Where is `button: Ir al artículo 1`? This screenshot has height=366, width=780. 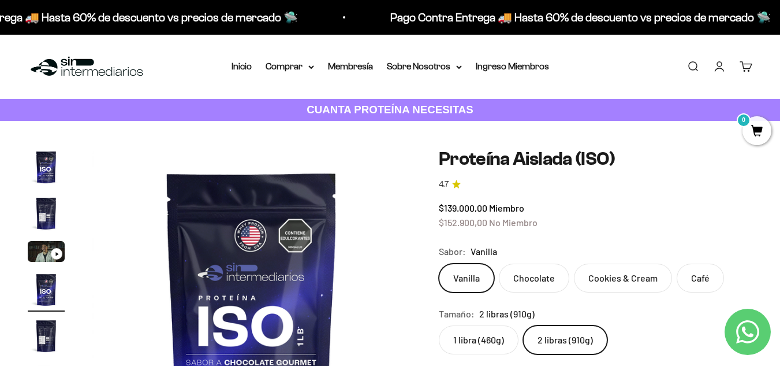 button: Ir al artículo 1 is located at coordinates (46, 169).